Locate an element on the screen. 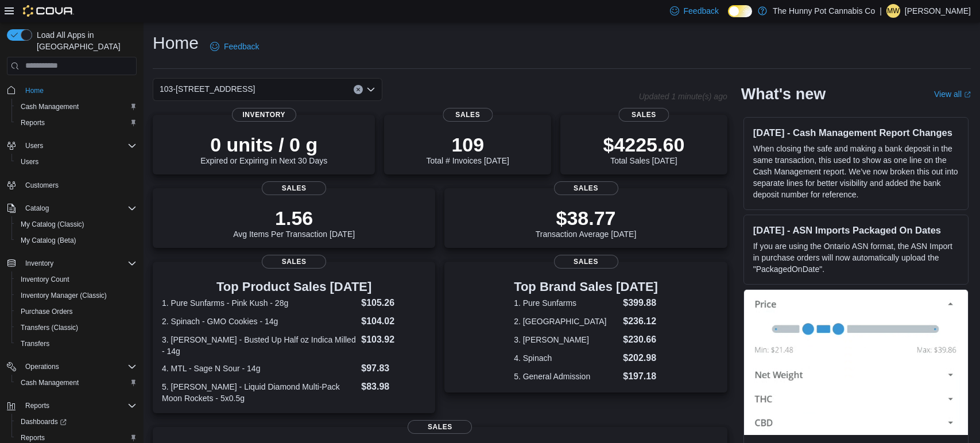  div: Micheala Whelan is located at coordinates (893, 11).